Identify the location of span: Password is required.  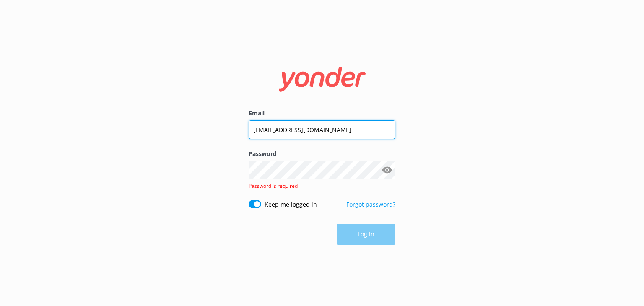
(273, 186).